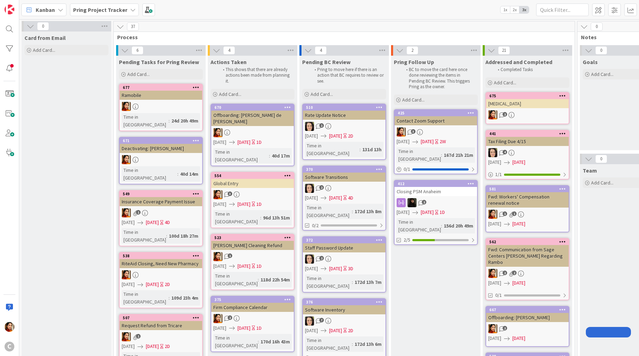  Describe the element at coordinates (372, 149) in the screenshot. I see `div: 131d 13h` at that location.